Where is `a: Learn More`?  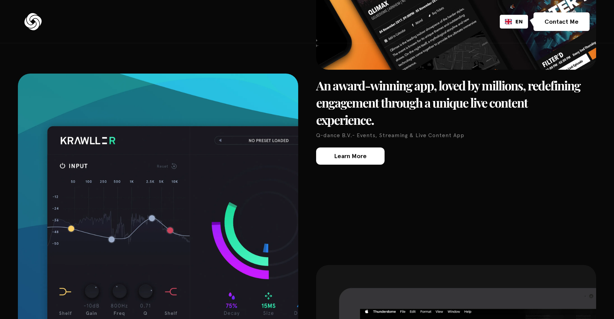
a: Learn More is located at coordinates (350, 156).